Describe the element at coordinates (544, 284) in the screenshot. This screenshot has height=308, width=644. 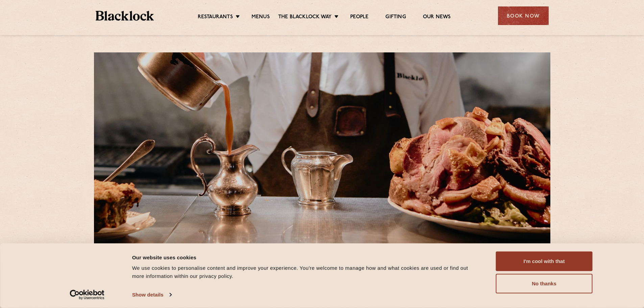
I see `button: No thanks` at that location.